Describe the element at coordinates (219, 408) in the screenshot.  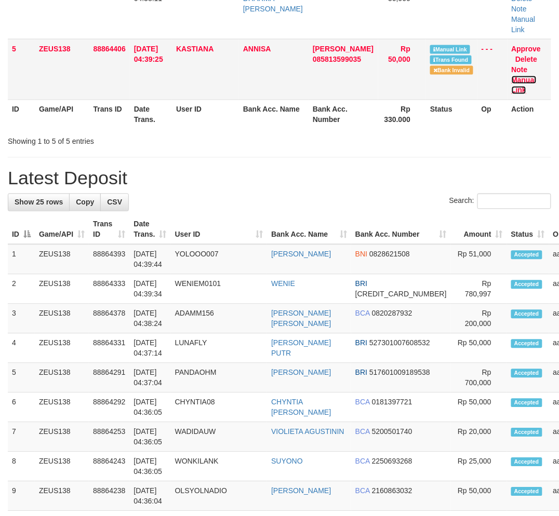
I see `td: CHYNTIA08` at that location.